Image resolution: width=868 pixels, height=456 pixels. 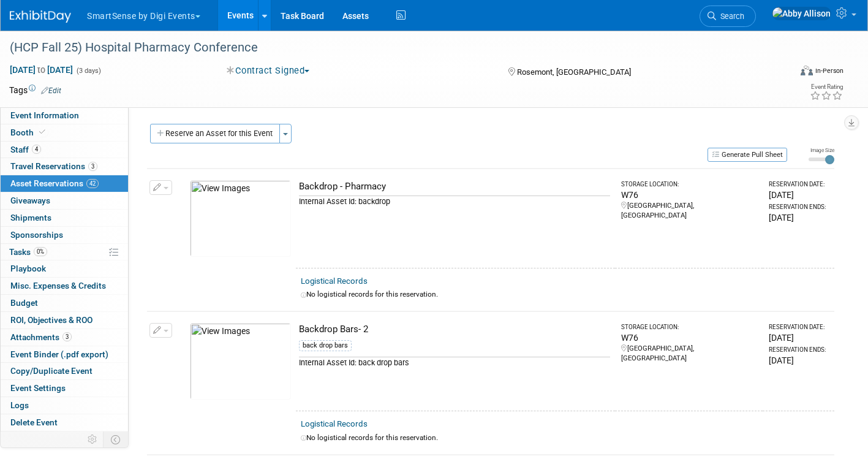 I want to click on span: Event Binder (.pdf export), so click(x=60, y=354).